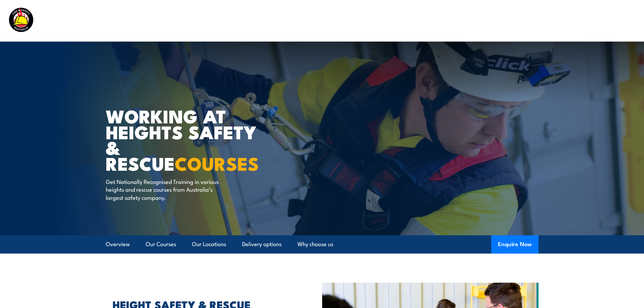  I want to click on p: Get Nationally Recognised Training in various heights and rescue courses from Australia’s largest..., so click(167, 189).